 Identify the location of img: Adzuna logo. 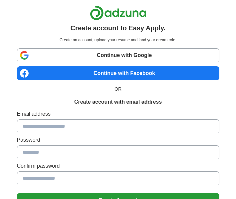
(118, 13).